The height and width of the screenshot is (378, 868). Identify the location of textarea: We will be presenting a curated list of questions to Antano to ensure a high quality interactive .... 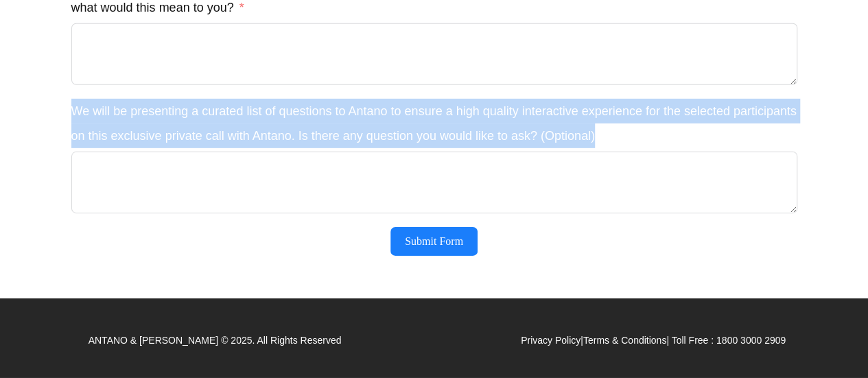
(435, 183).